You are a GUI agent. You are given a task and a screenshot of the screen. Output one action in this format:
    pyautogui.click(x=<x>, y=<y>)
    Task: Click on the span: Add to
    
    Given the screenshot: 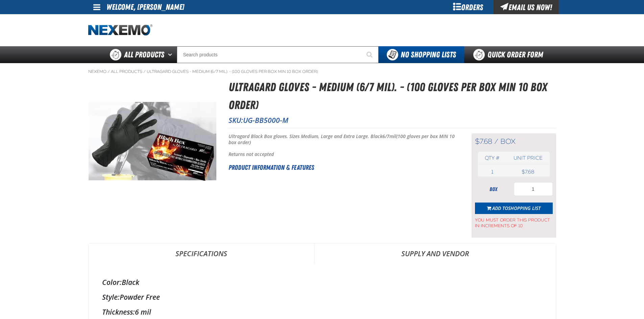 What is the action you would take?
    pyautogui.click(x=516, y=208)
    